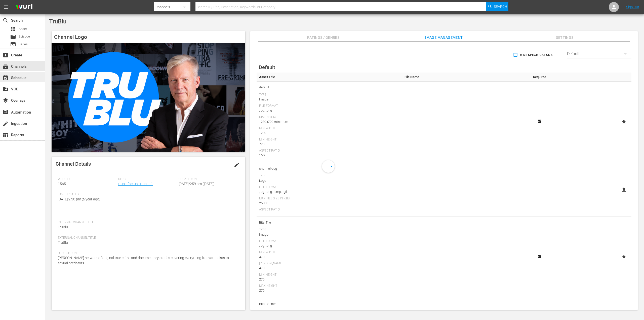 This screenshot has width=644, height=320. Describe the element at coordinates (329, 117) in the screenshot. I see `div: Dimensions` at that location.